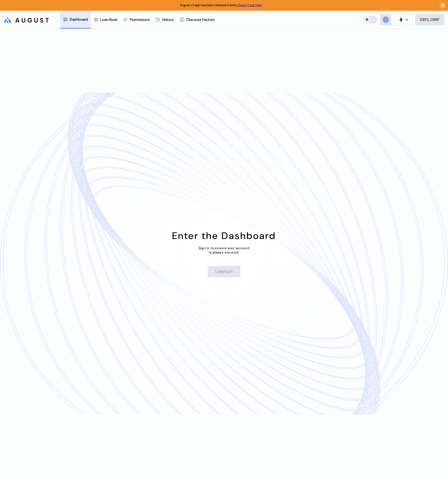  Describe the element at coordinates (430, 19) in the screenshot. I see `button: 0XF2...085F` at that location.